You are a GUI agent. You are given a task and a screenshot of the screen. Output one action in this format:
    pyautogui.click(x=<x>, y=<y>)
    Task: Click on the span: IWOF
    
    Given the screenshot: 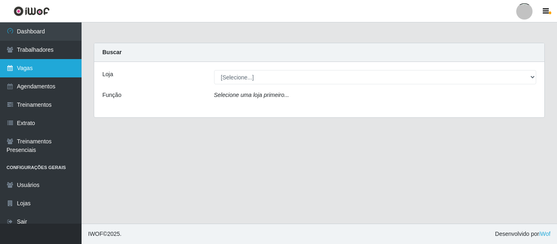 What is the action you would take?
    pyautogui.click(x=95, y=234)
    